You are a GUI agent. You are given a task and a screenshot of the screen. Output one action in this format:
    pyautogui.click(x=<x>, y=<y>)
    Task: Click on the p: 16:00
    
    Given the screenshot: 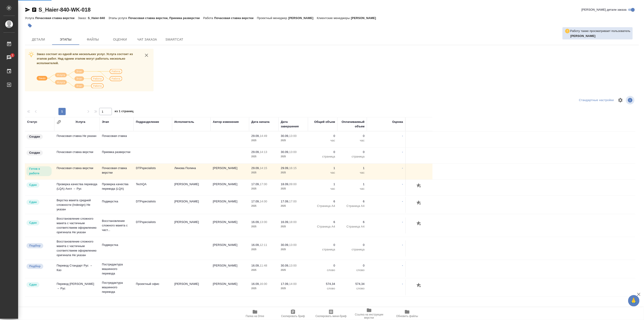 What is the action you would take?
    pyautogui.click(x=263, y=284)
    